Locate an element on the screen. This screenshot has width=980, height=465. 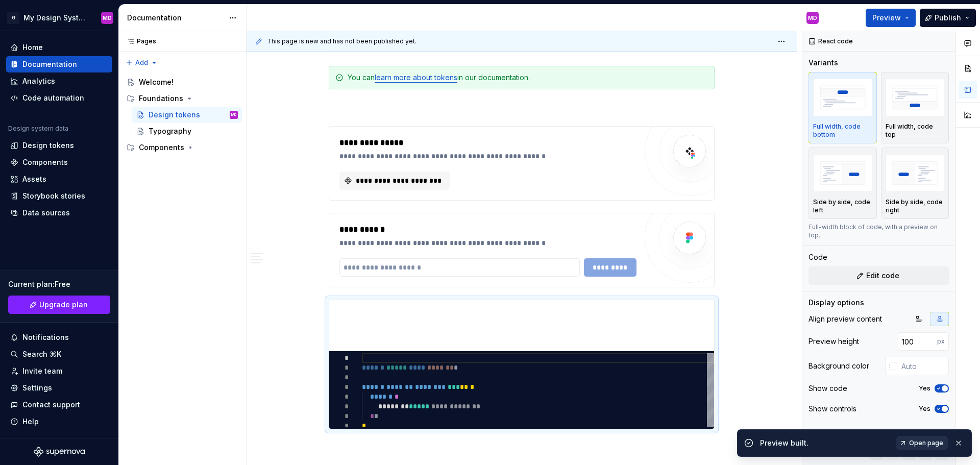
div: Help is located at coordinates (30, 422).